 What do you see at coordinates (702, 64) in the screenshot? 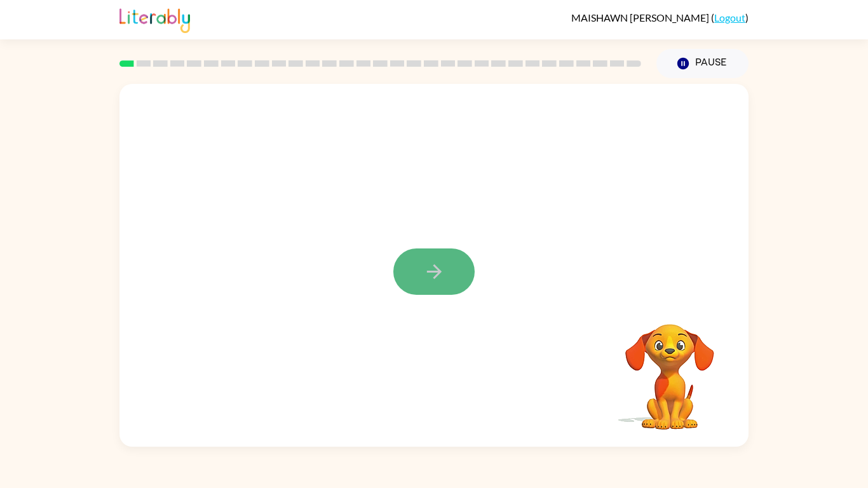
I see `button: Pause` at bounding box center [702, 64].